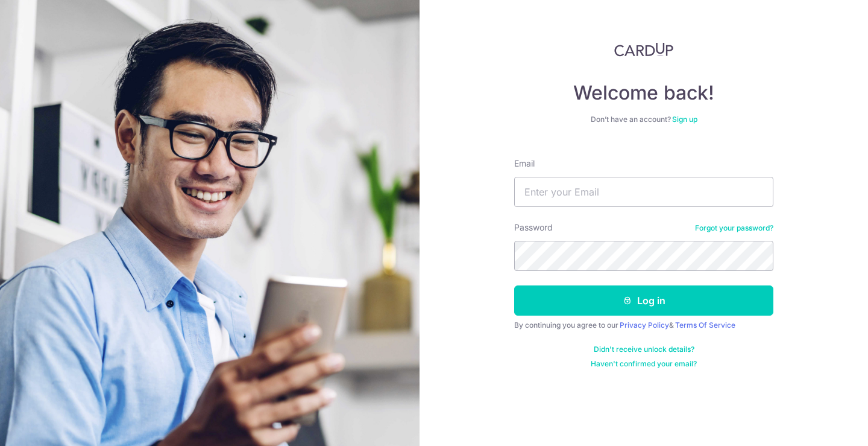 Image resolution: width=868 pixels, height=446 pixels. I want to click on div: By continuing you agree to our &, so click(644, 325).